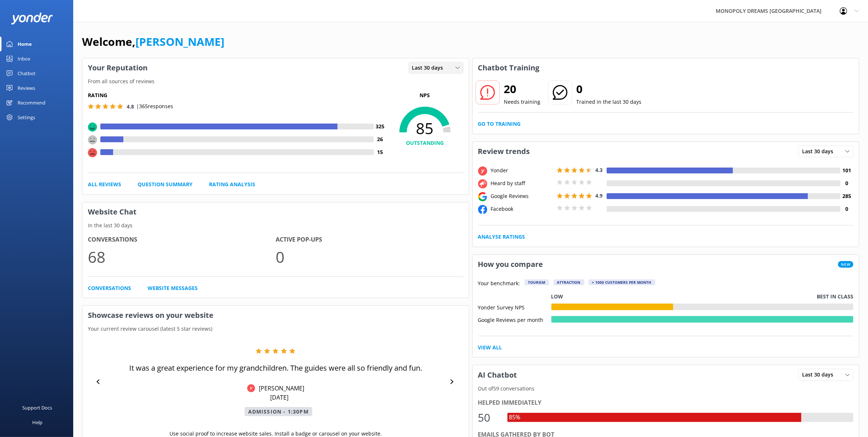 This screenshot has height=437, width=868. What do you see at coordinates (498, 375) in the screenshot?
I see `h3: AI Chatbot` at bounding box center [498, 375].